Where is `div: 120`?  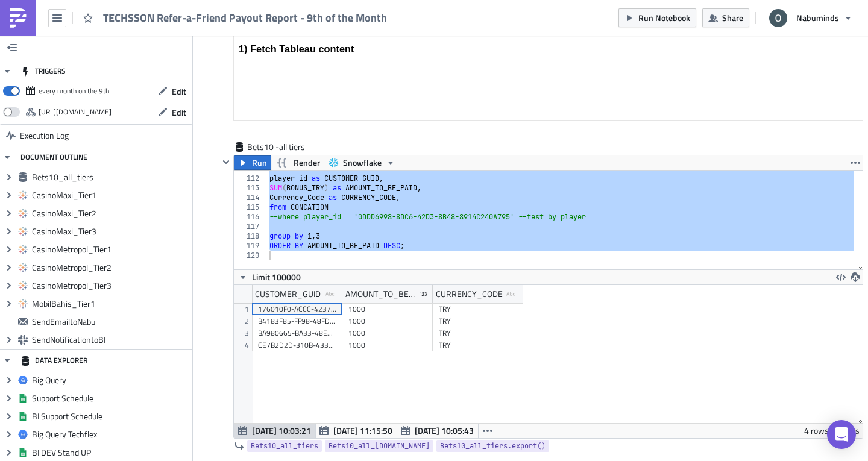 div: 120 is located at coordinates (251, 255).